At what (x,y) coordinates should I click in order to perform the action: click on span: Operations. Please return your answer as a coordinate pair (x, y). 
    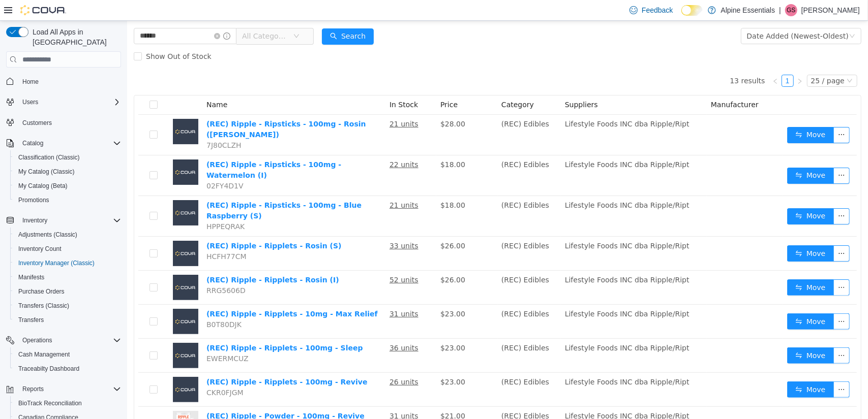
    Looking at the image, I should click on (37, 340).